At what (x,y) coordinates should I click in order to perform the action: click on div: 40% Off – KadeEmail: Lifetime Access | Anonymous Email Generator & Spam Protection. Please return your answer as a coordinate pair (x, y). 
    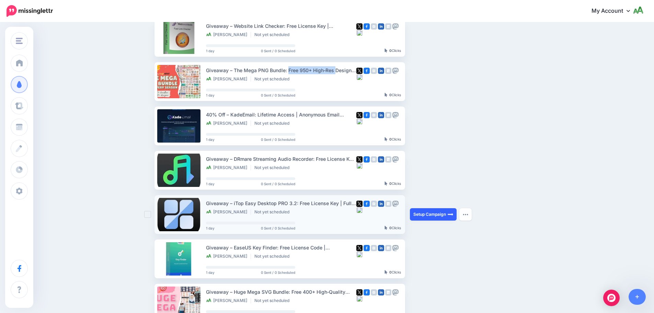
    Looking at the image, I should click on (281, 114).